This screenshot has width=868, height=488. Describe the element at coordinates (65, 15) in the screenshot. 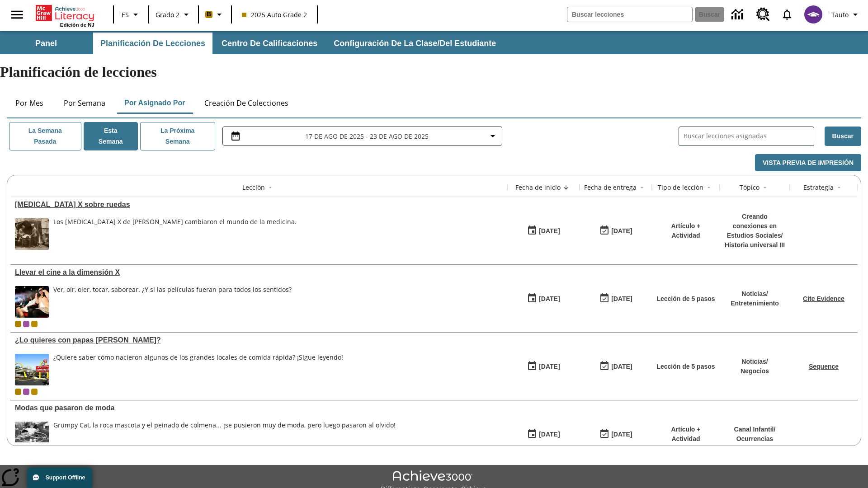

I see `div: Portada` at that location.